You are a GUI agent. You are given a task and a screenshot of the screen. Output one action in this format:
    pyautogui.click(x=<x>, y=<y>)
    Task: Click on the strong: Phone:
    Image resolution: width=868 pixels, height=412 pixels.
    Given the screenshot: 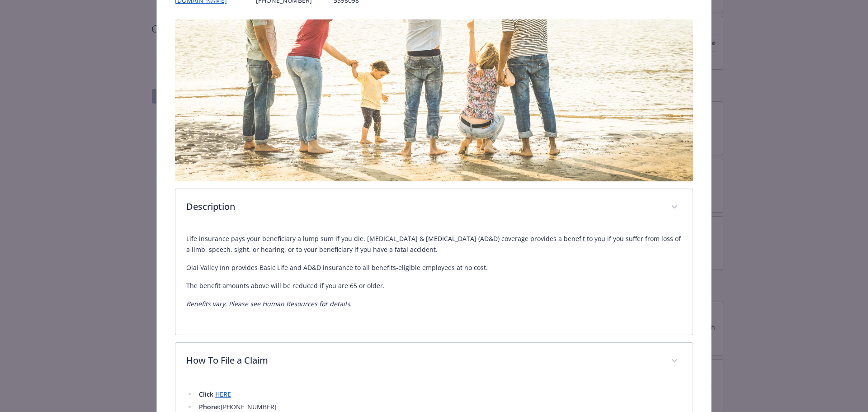 What is the action you would take?
    pyautogui.click(x=210, y=406)
    